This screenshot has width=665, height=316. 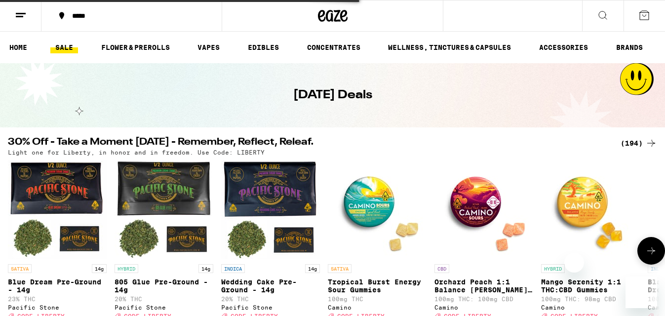 I want to click on p: 100mg THC: 98mg CBD, so click(x=590, y=299).